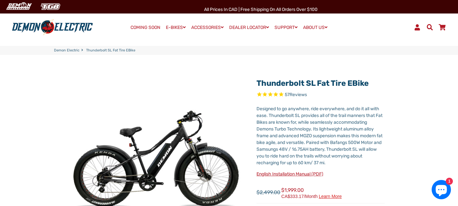 This screenshot has width=458, height=206. I want to click on a: SUPPORT, so click(286, 27).